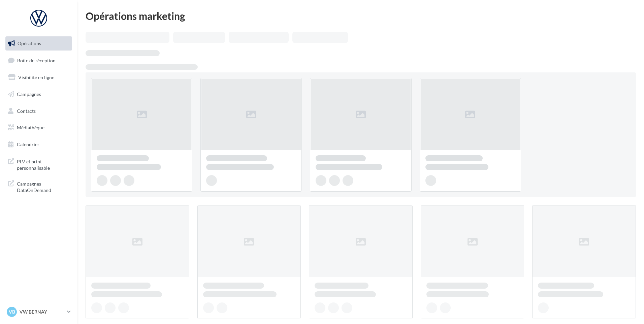  What do you see at coordinates (43, 186) in the screenshot?
I see `span: Campagnes DataOnDemand` at bounding box center [43, 186].